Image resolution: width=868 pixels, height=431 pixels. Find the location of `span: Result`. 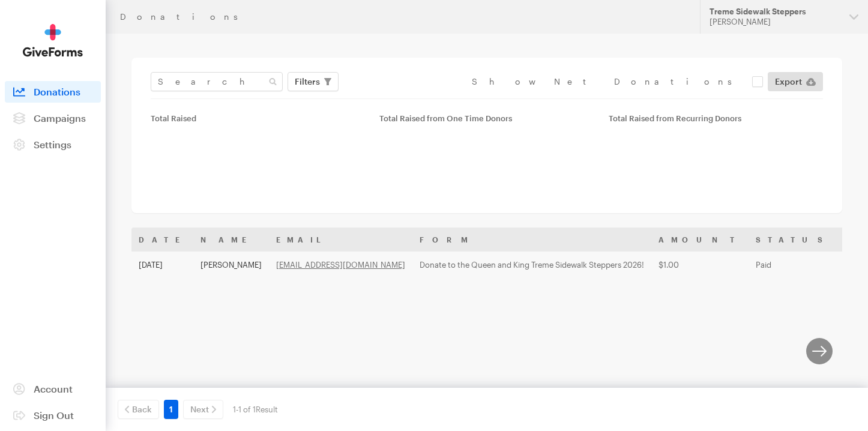

span: Result is located at coordinates (266, 409).